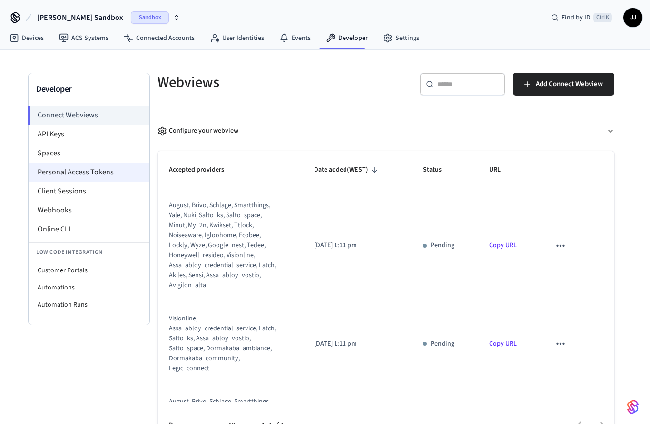 This screenshot has width=650, height=424. I want to click on li: Connect Webviews, so click(89, 115).